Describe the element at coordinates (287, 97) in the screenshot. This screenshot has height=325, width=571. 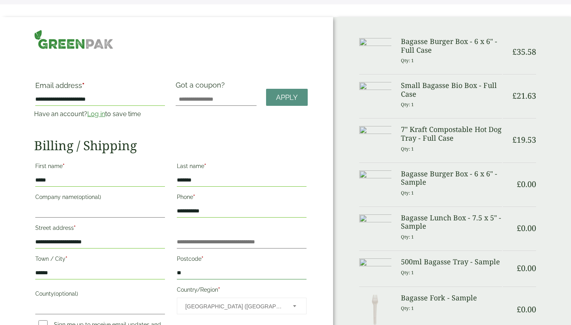
I see `a: Apply` at that location.